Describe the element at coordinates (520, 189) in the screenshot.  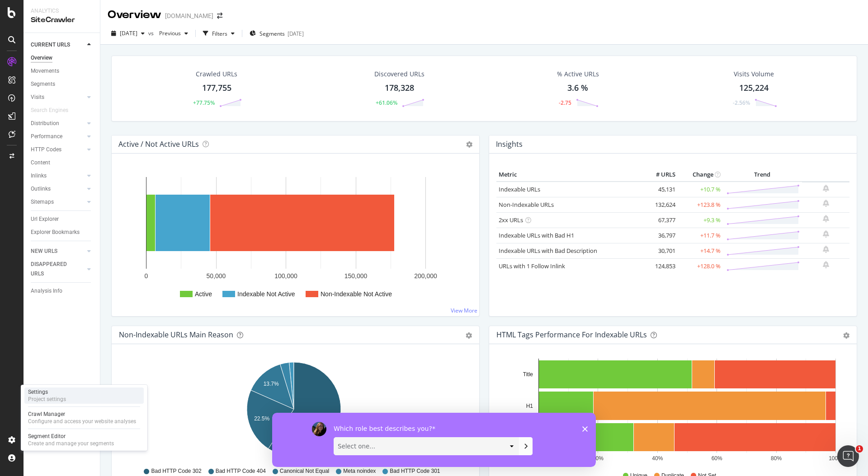
I see `a: Indexable URLs` at that location.